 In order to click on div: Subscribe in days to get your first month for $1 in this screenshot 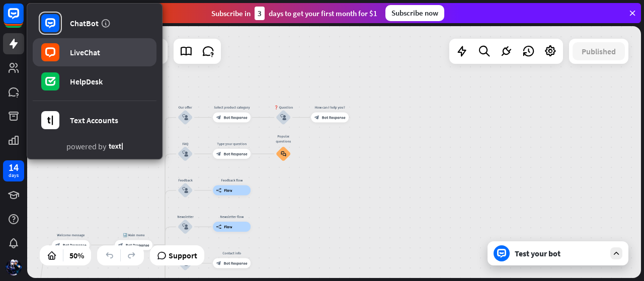, I will do `click(295, 13)`.